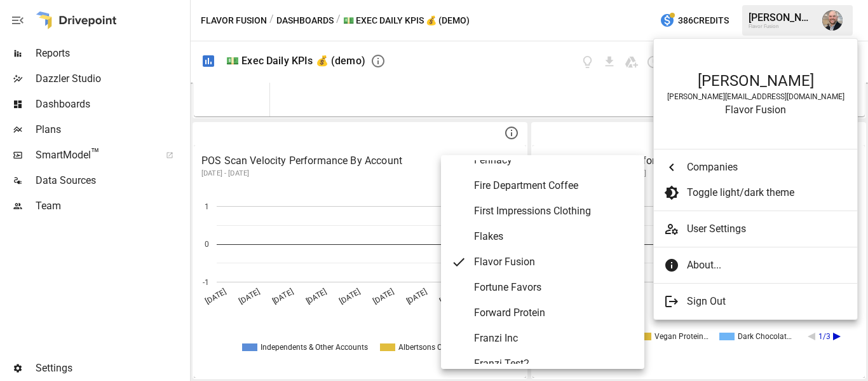 The width and height of the screenshot is (868, 381). Describe the element at coordinates (767, 167) in the screenshot. I see `span: Companies` at that location.